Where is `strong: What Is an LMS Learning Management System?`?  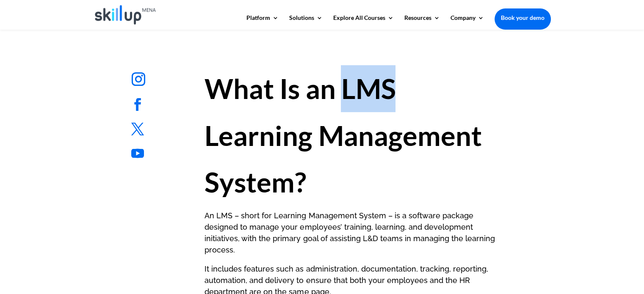 strong: What Is an LMS Learning Management System? is located at coordinates (343, 135).